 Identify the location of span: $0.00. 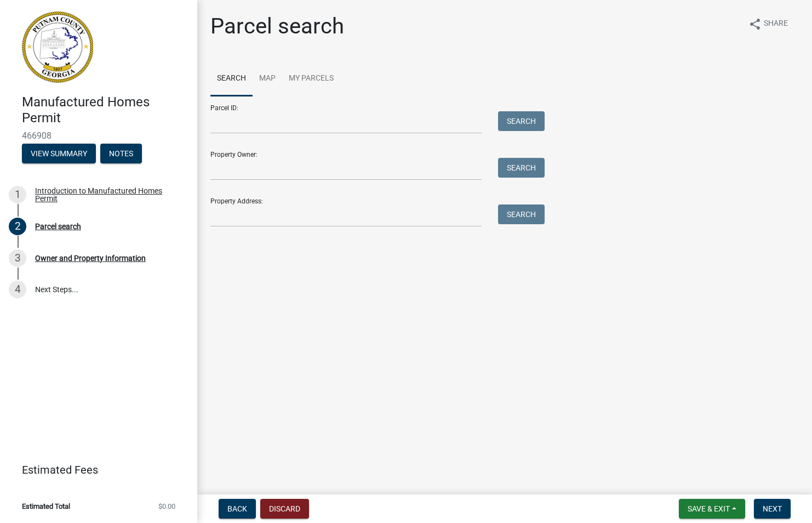
(166, 506).